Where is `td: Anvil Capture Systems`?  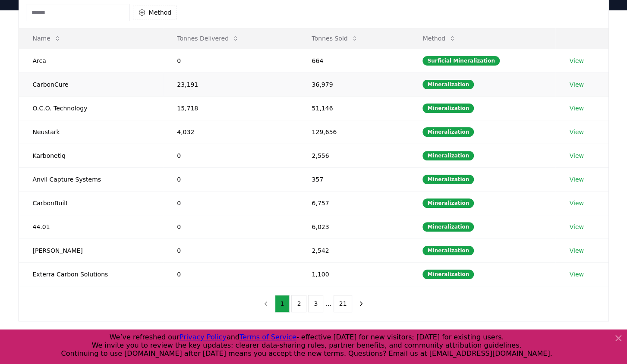 td: Anvil Capture Systems is located at coordinates (91, 179).